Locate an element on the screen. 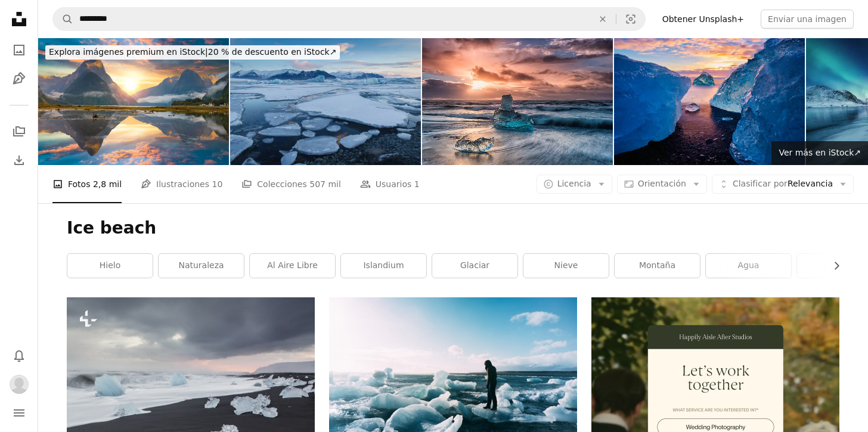  a: Agua is located at coordinates (748, 266).